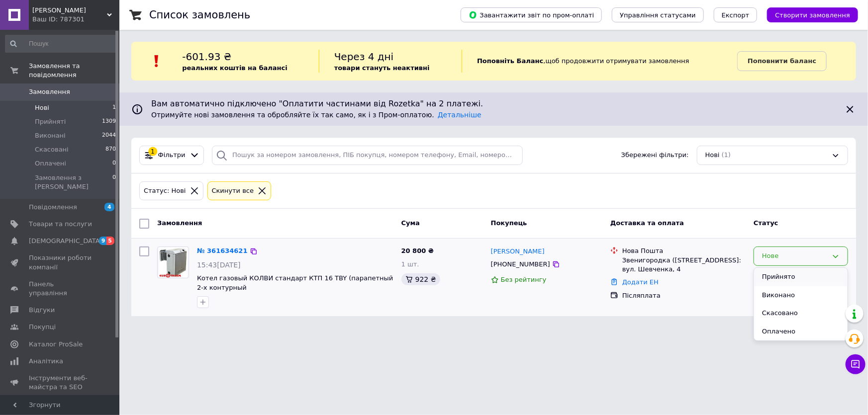  Describe the element at coordinates (53, 207) in the screenshot. I see `span: Повідомлення` at that location.